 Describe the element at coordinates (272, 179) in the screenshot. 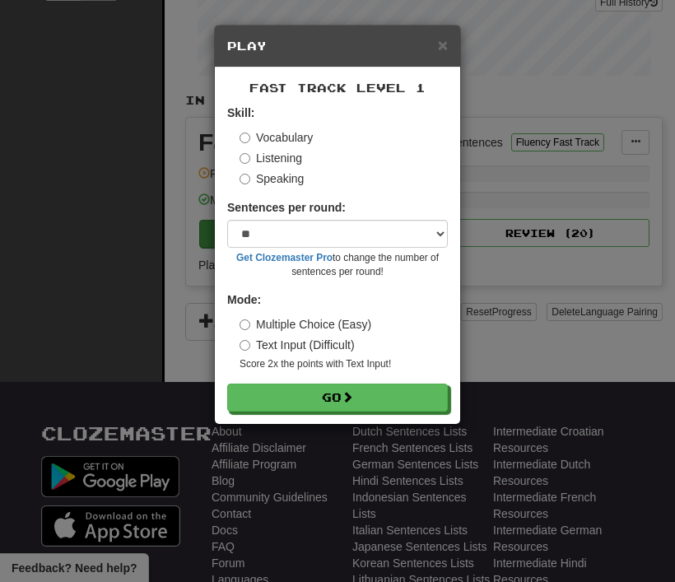

I see `label: Speaking` at that location.